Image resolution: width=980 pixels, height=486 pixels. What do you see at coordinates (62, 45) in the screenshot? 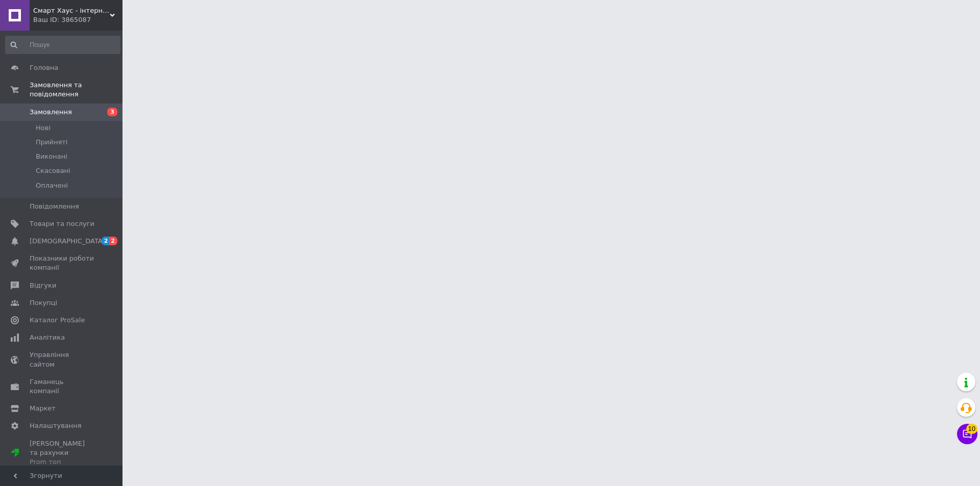
I see `input: Пошук` at bounding box center [62, 45].